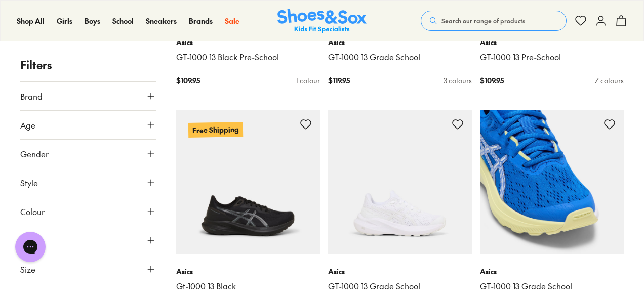  What do you see at coordinates (88, 125) in the screenshot?
I see `button: Age` at bounding box center [88, 125].